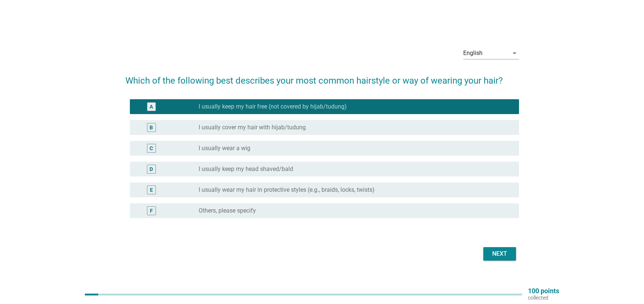  What do you see at coordinates (544, 297) in the screenshot?
I see `p: collected` at bounding box center [544, 297].